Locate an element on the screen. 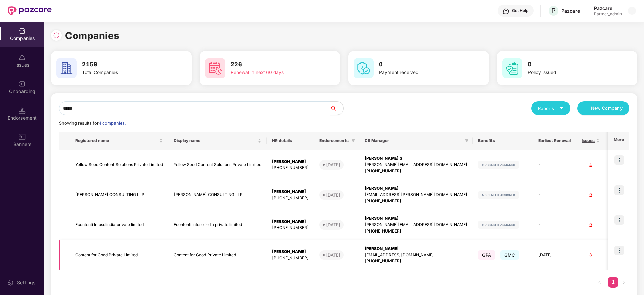 The width and height of the screenshot is (644, 295). span: Display name is located at coordinates (215, 141).